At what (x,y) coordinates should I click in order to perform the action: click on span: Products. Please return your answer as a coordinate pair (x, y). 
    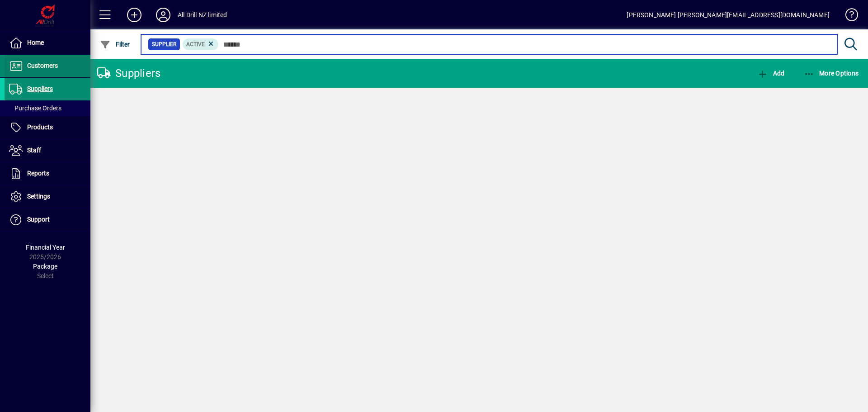
    Looking at the image, I should click on (40, 127).